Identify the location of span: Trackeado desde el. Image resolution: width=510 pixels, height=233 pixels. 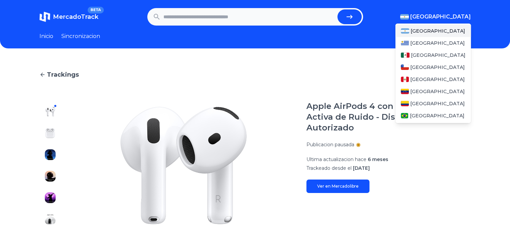
(329, 168).